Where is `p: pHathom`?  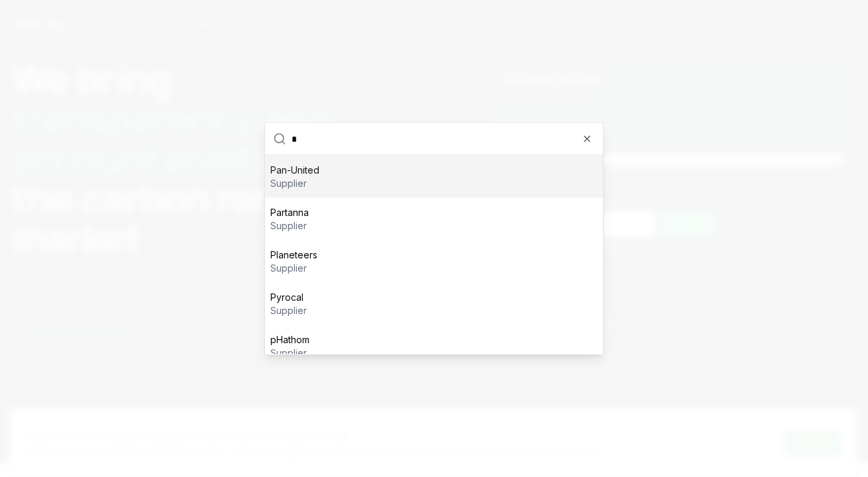
p: pHathom is located at coordinates (290, 340).